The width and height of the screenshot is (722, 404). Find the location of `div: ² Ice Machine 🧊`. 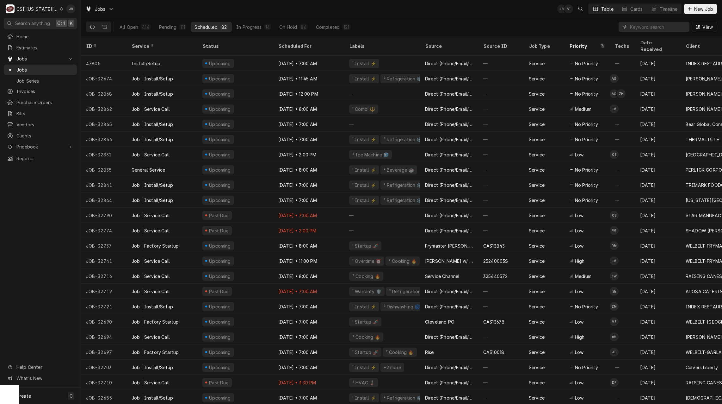

div: ² Ice Machine 🧊 is located at coordinates (370, 154).